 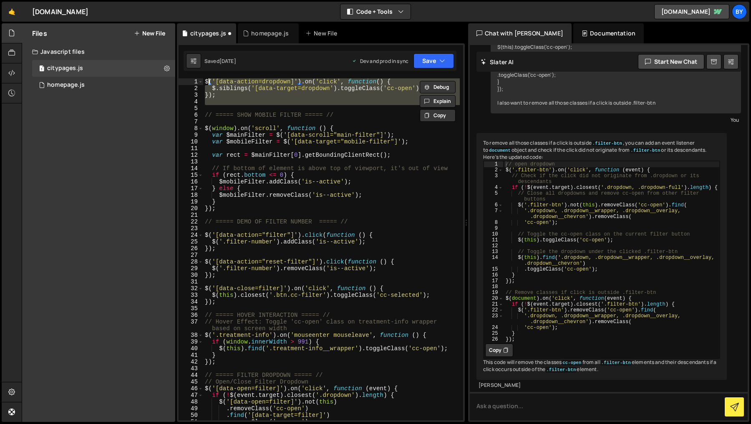 What do you see at coordinates (602, 257) in the screenshot?
I see `div: To remove all those classes if a click is outside , you can add an event listener to object and c...` at bounding box center [602, 257].